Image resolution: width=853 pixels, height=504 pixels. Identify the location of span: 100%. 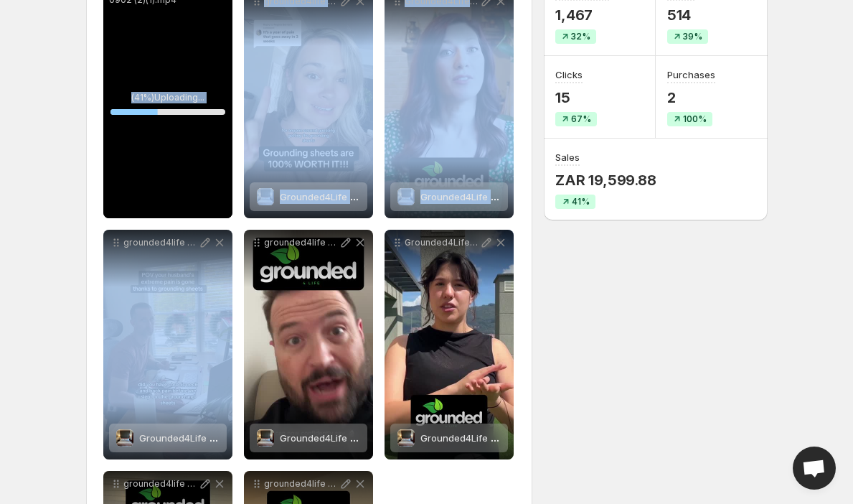
(695, 119).